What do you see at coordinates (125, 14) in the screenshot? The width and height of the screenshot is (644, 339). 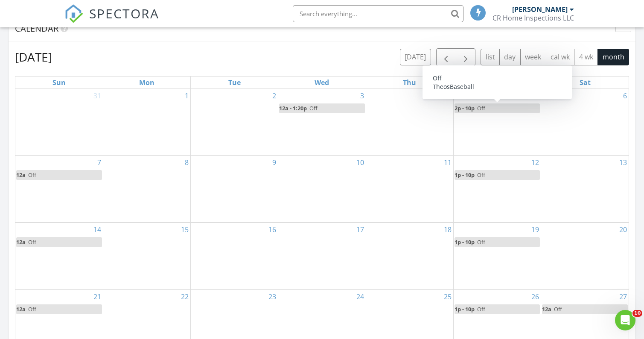 I see `span: SPECTORA` at bounding box center [125, 14].